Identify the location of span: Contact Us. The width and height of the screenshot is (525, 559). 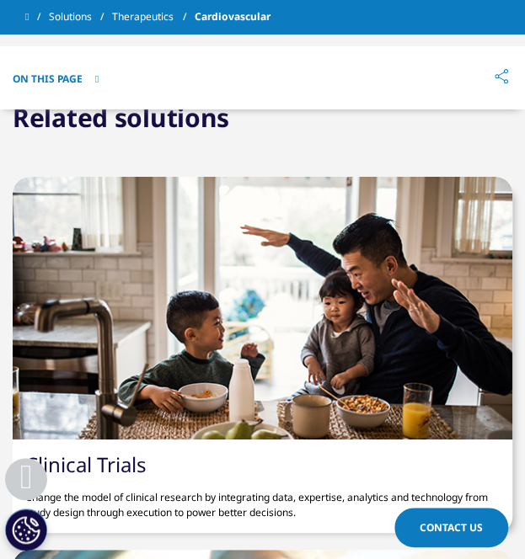
(451, 527).